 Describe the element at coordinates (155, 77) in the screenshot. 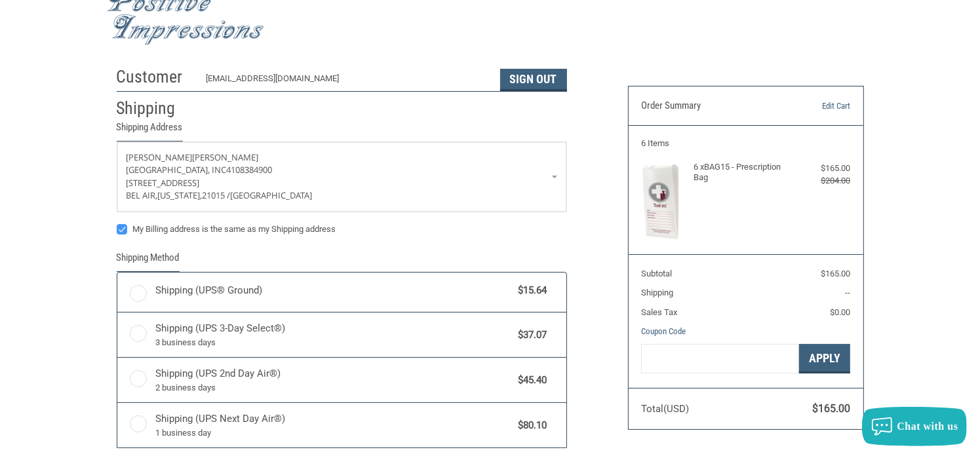

I see `h2: Customer` at that location.